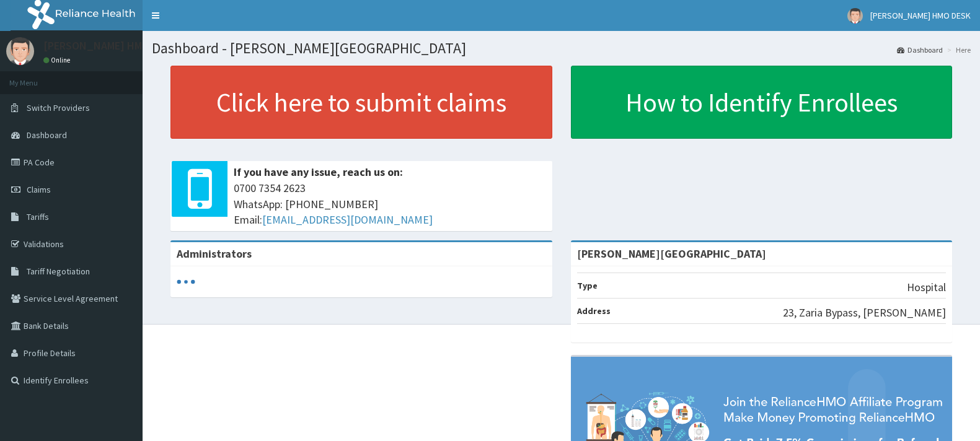 This screenshot has width=980, height=441. Describe the element at coordinates (926, 288) in the screenshot. I see `p: Hospital` at that location.